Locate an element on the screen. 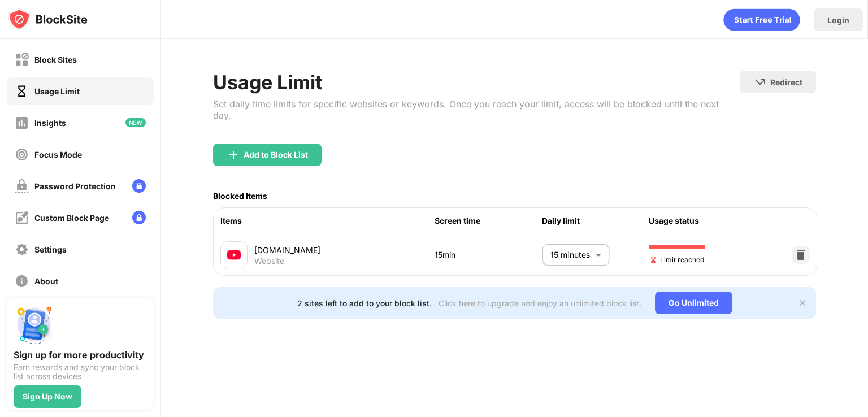 The image size is (868, 417). div: Add to Block List is located at coordinates (276, 155).